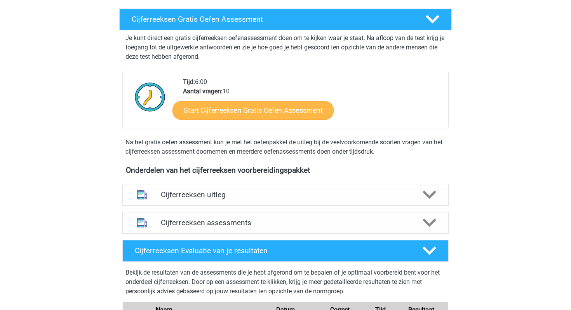 The height and width of the screenshot is (310, 571). Describe the element at coordinates (203, 91) in the screenshot. I see `b: Aantal vragen:` at that location.